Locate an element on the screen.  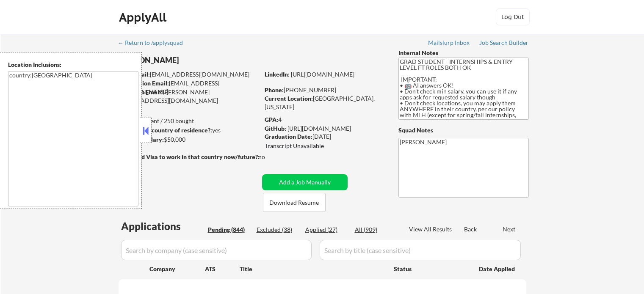
div: ApplyAll is located at coordinates (144, 17).